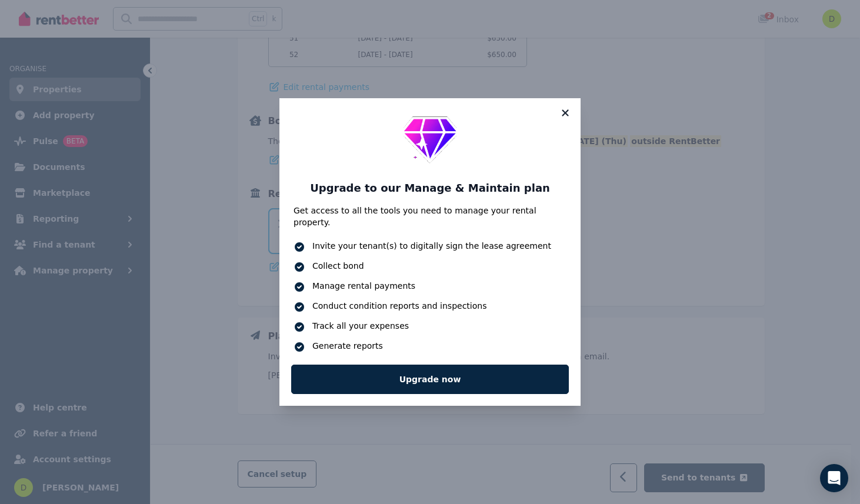 Image resolution: width=860 pixels, height=504 pixels. I want to click on a: Upgrade now, so click(430, 379).